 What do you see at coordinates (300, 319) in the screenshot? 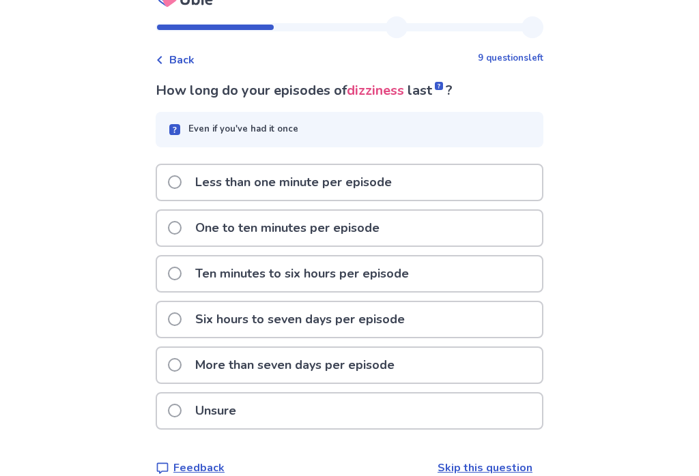
I see `p: Six hours to seven days per episode` at bounding box center [300, 319].